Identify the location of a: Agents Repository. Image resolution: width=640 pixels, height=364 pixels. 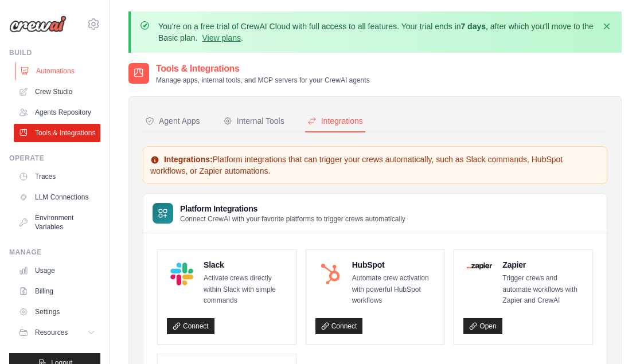
(56, 112).